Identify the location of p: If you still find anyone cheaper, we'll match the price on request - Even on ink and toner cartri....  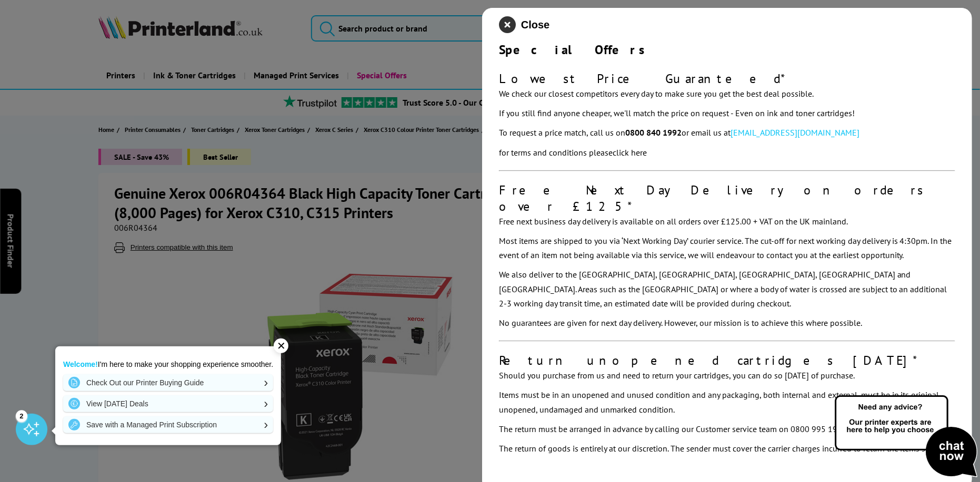
(727, 113).